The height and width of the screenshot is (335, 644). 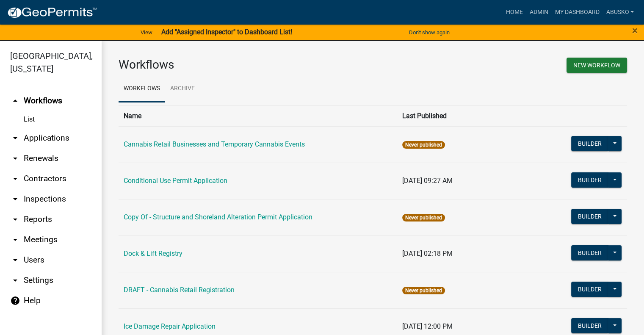 What do you see at coordinates (169, 326) in the screenshot?
I see `a: Ice Damage Repair Application` at bounding box center [169, 326].